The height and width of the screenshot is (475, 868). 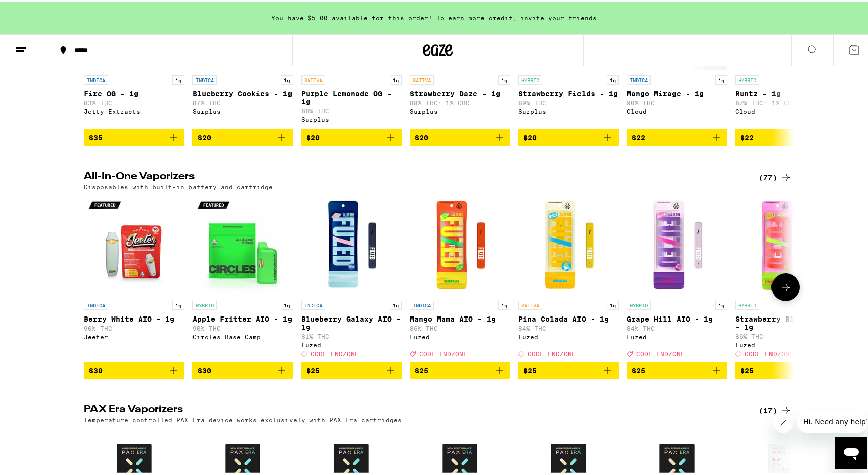 I want to click on p: Runtz - 1g, so click(x=785, y=92).